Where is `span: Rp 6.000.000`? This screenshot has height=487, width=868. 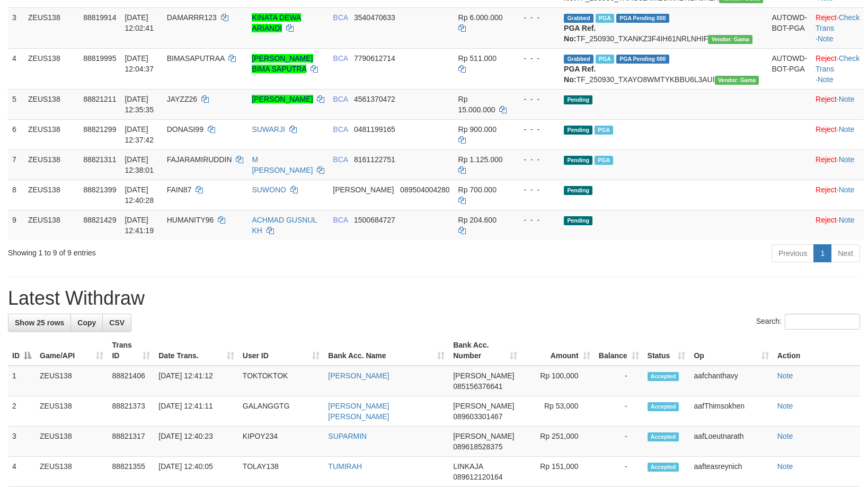 span: Rp 6.000.000 is located at coordinates (481, 18).